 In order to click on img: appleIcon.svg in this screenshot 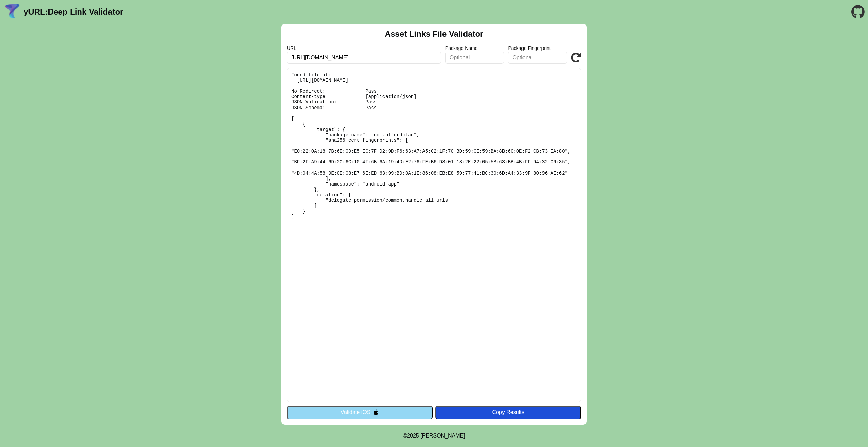, I will do `click(376, 412)`.